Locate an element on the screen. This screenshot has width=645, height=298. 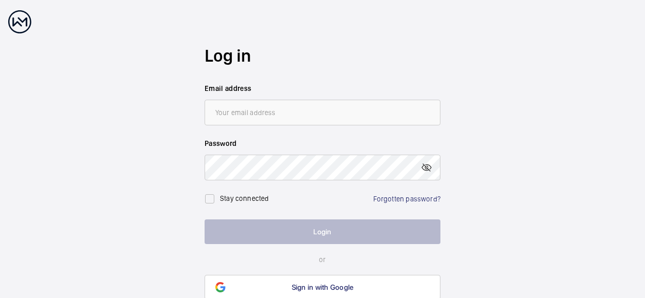
a: Forgotten password? is located at coordinates (407, 199).